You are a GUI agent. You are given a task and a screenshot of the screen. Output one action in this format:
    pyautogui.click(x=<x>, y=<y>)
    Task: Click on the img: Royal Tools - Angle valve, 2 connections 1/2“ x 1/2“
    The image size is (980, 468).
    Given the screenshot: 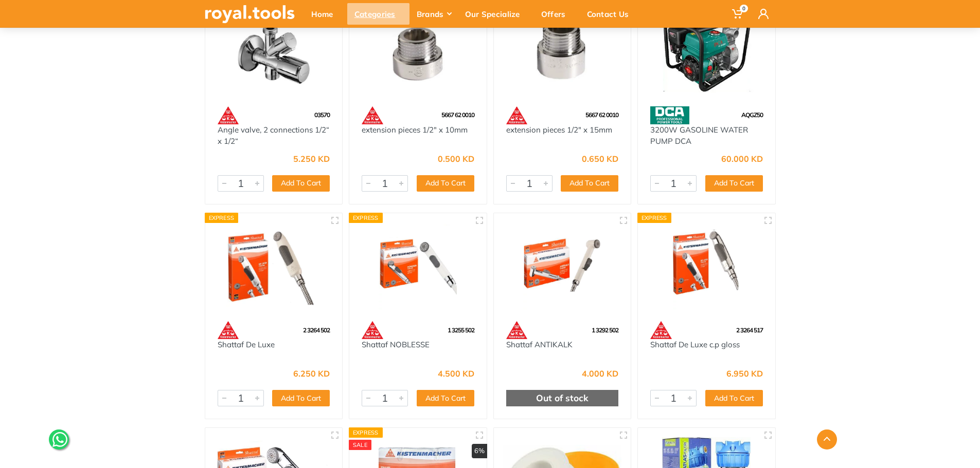 What is the action you would take?
    pyautogui.click(x=274, y=51)
    